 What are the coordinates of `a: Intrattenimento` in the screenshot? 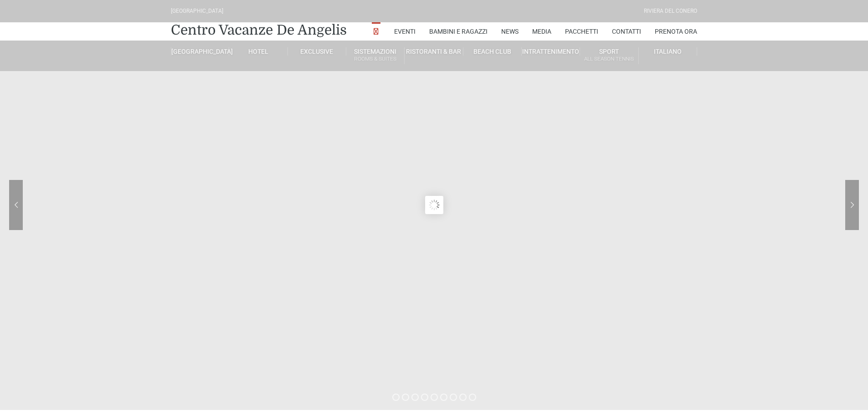 It's located at (551, 51).